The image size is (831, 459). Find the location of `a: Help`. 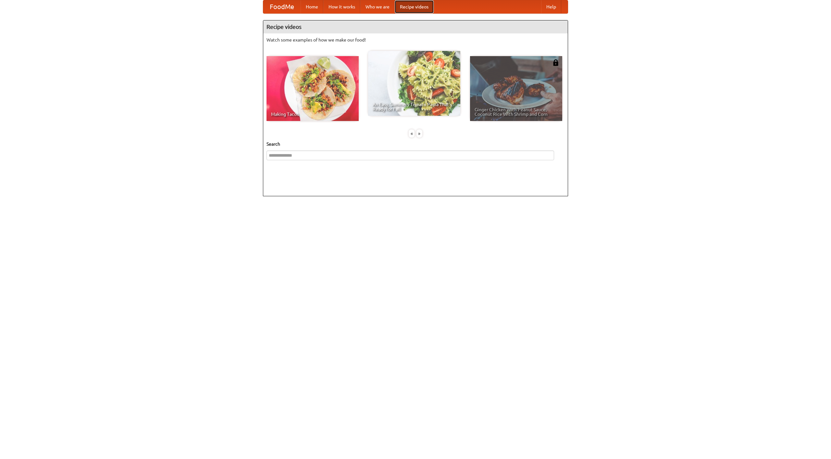

a: Help is located at coordinates (551, 7).